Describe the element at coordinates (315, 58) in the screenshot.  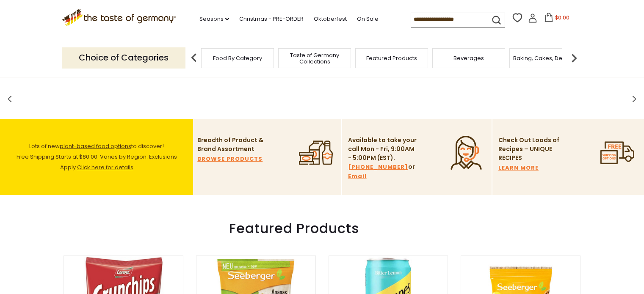
I see `span: Taste of Germany Collections` at that location.